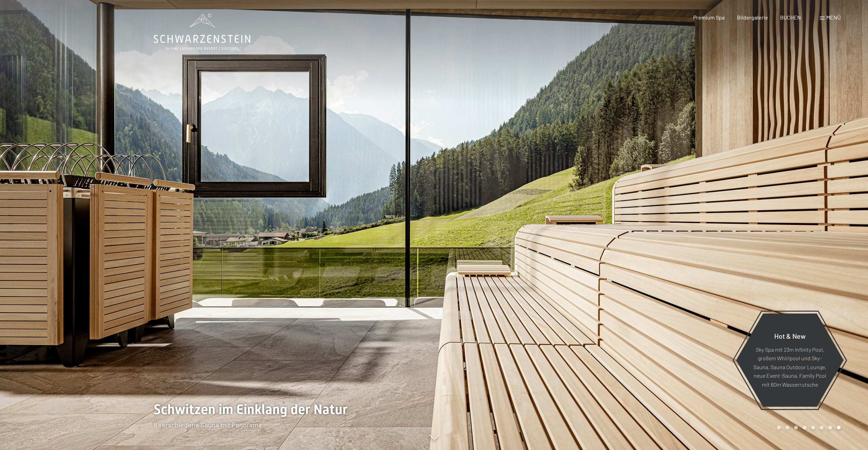  Describe the element at coordinates (804, 427) in the screenshot. I see `div: Carousel Page 4` at that location.